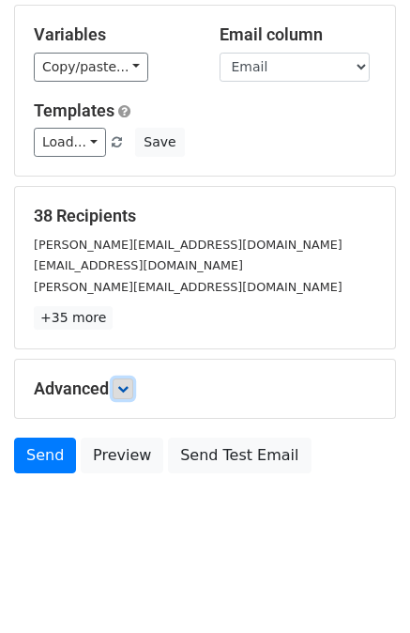 The image size is (410, 633). Describe the element at coordinates (113, 35) in the screenshot. I see `h5: Variables` at that location.